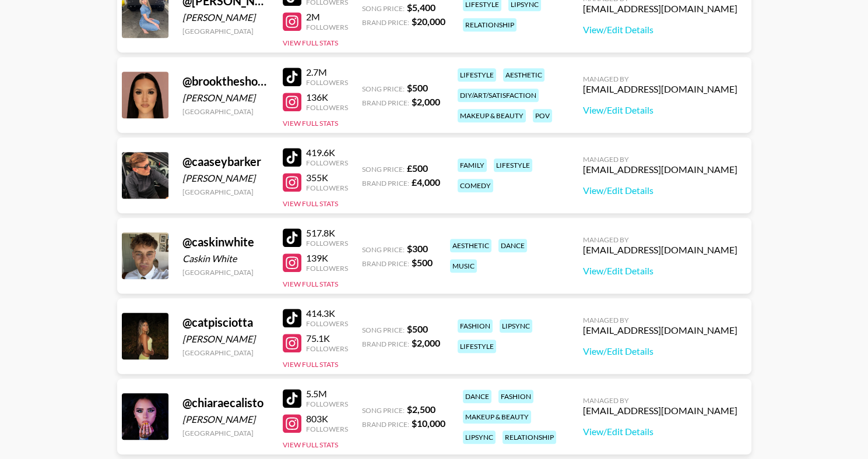  I want to click on div: @ chiaraecalisto, so click(226, 403).